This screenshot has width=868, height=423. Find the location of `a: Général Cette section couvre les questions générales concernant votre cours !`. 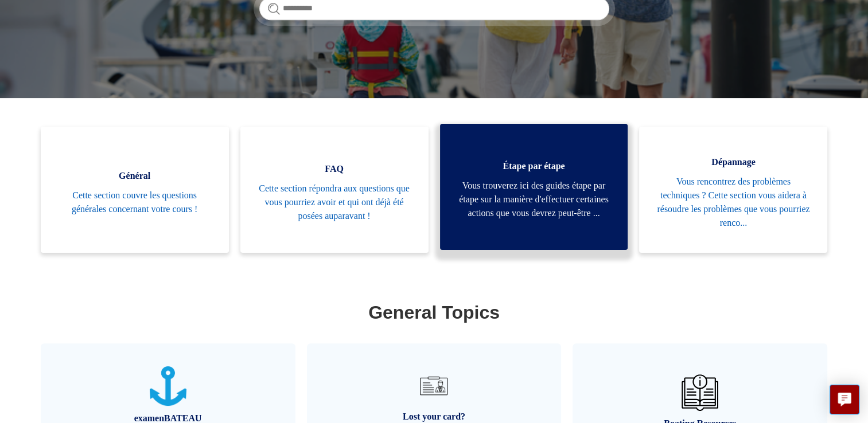

a: Général Cette section couvre les questions générales concernant votre cours ! is located at coordinates (135, 190).